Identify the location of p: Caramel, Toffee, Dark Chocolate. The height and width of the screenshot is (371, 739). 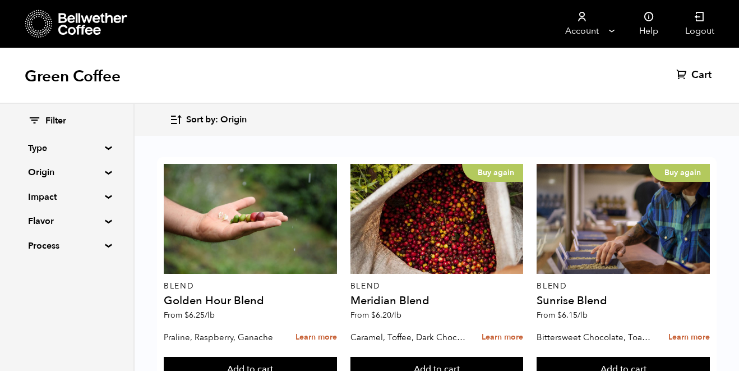
(409, 337).